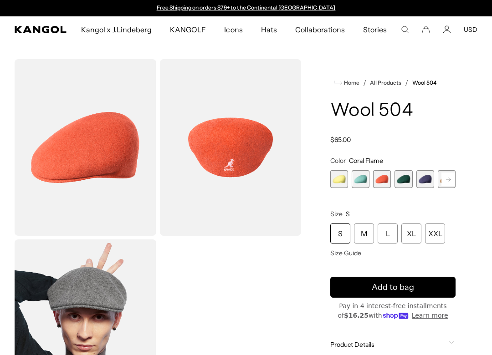 The height and width of the screenshot is (355, 492). What do you see at coordinates (424, 83) in the screenshot?
I see `a: Wool 504` at bounding box center [424, 83].